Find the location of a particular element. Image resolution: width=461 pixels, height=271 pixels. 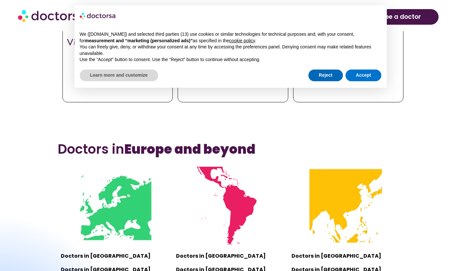

img: Mini map of the countries where Doctorsa is available - Latin America is located at coordinates (230, 206).